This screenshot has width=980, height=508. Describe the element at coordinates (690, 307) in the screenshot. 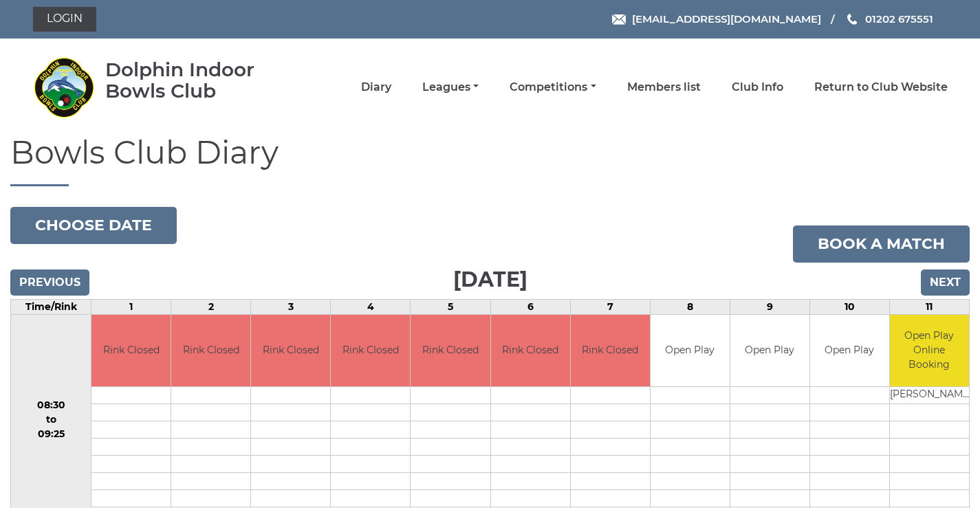

I see `td: 8` at that location.